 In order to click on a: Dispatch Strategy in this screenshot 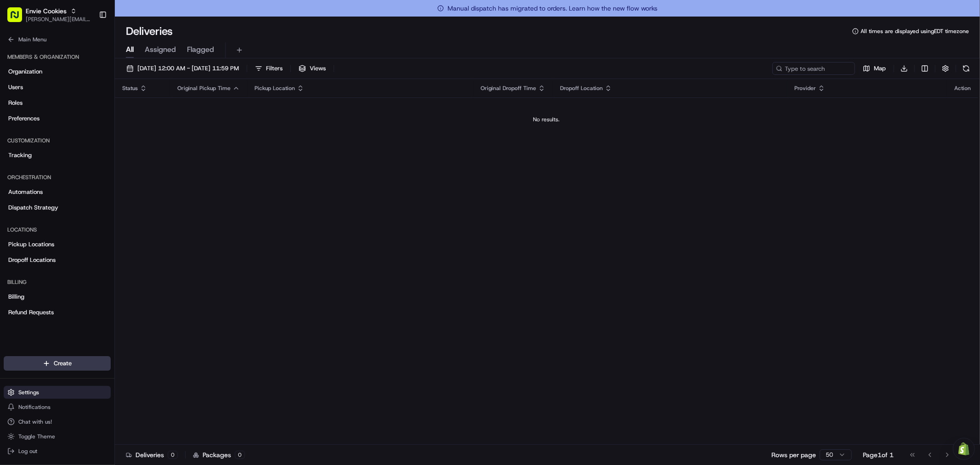, I will do `click(57, 208)`.